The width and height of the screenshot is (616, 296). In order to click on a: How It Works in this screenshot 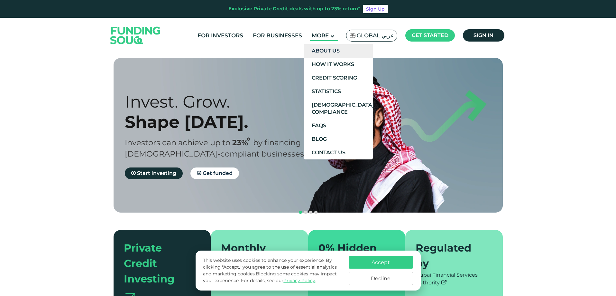, I will do `click(338, 64)`.